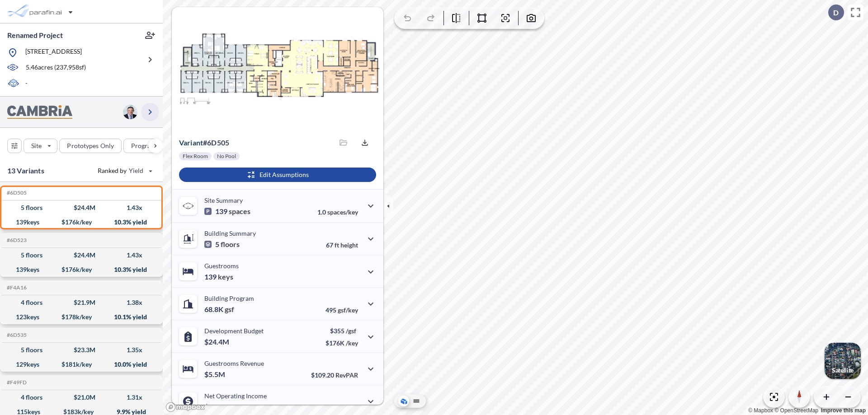 Image resolution: width=868 pixels, height=415 pixels. Describe the element at coordinates (349, 245) in the screenshot. I see `span: height` at that location.